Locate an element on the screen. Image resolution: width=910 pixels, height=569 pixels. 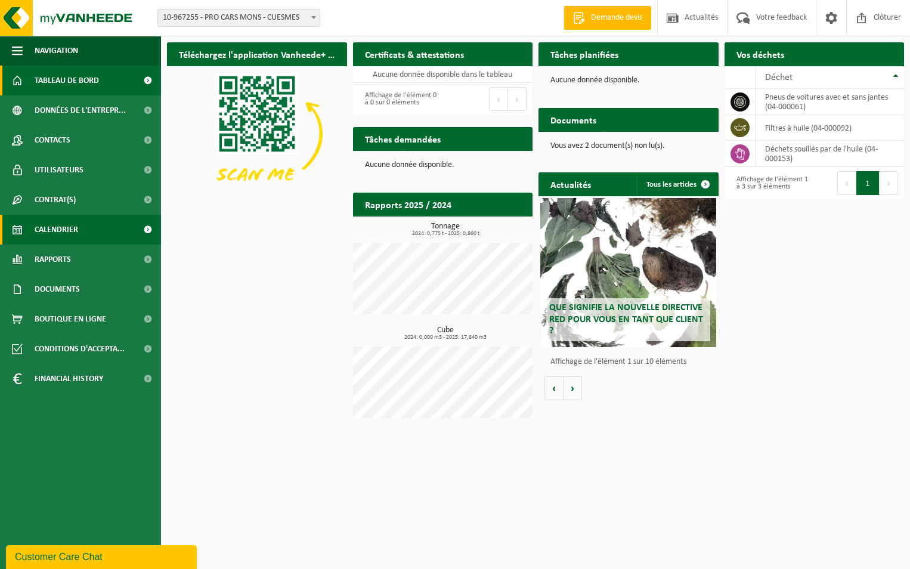
button: Vorige is located at coordinates (554, 388).